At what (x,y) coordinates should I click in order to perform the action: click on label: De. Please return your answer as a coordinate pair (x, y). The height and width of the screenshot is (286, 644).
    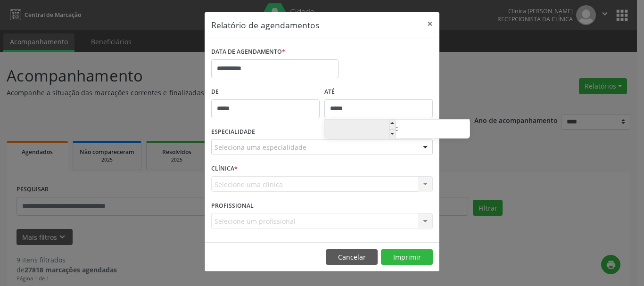
    Looking at the image, I should click on (265, 92).